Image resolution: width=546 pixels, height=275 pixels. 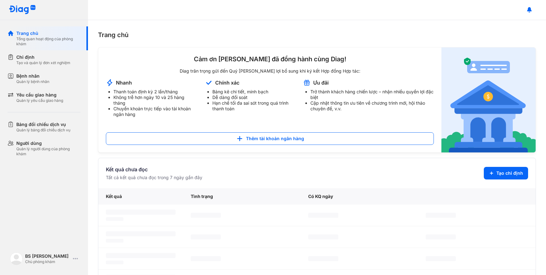 What do you see at coordinates (506, 173) in the screenshot?
I see `button: Tạo chỉ định` at bounding box center [506, 173].